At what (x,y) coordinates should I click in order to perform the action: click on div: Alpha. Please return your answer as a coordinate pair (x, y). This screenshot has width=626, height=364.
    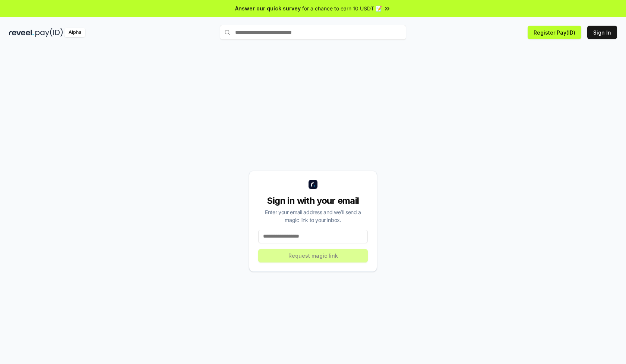
    Looking at the image, I should click on (75, 32).